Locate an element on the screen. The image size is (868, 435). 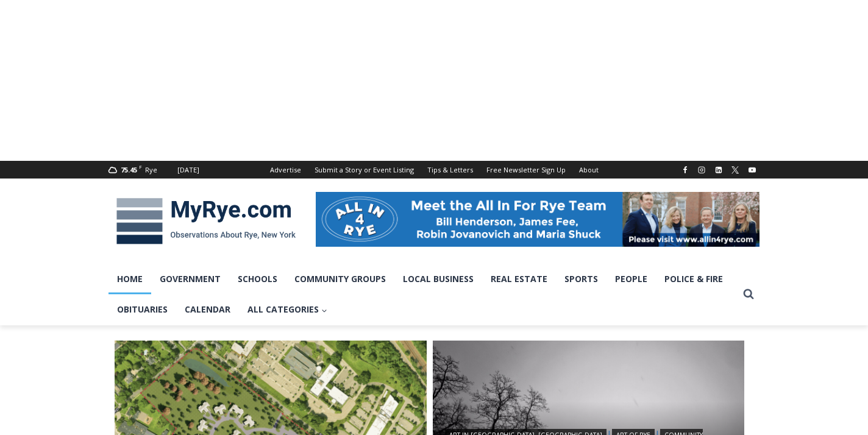
a: All in for Rye is located at coordinates (538, 219).